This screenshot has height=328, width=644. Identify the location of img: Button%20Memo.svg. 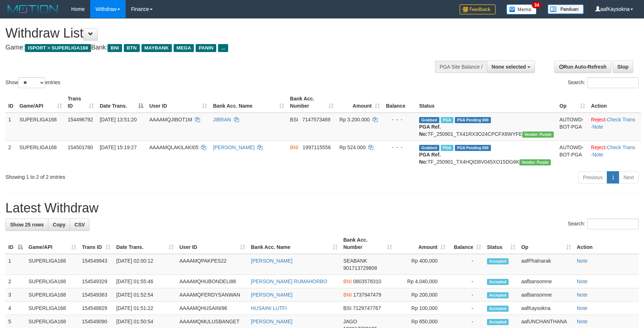
(522, 9).